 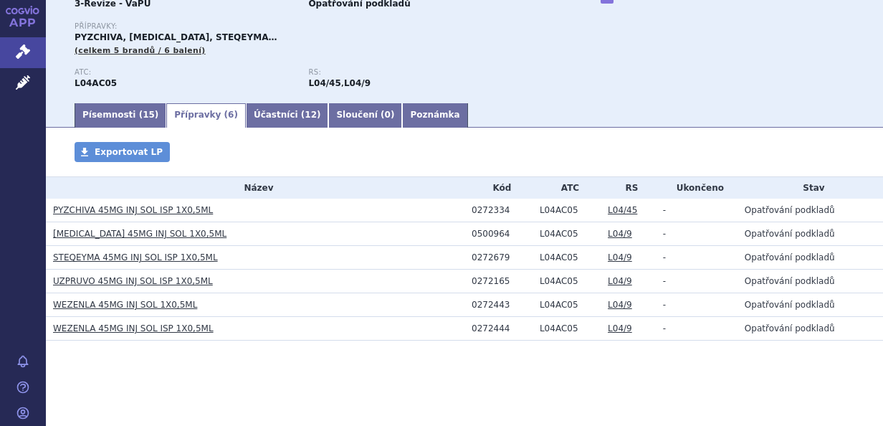 What do you see at coordinates (501, 257) in the screenshot?
I see `div: 0272679` at bounding box center [501, 257].